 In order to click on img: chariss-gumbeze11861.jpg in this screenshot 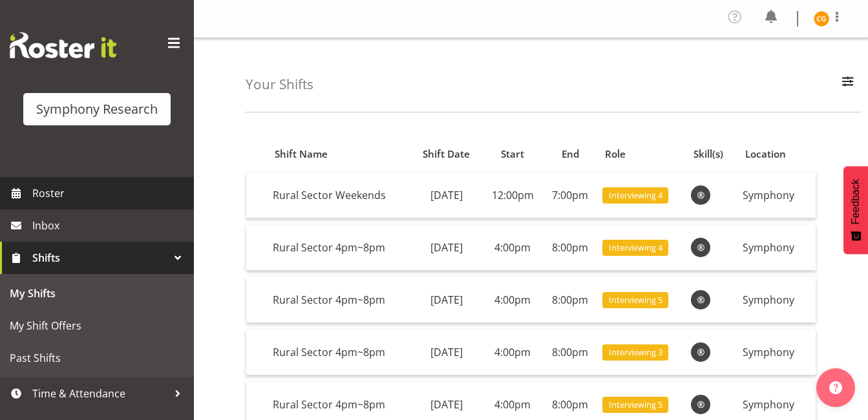, I will do `click(822, 19)`.